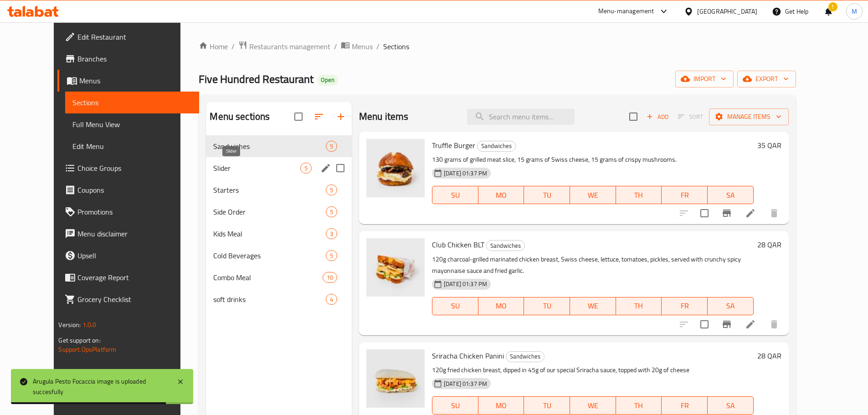 The image size is (868, 415). Describe the element at coordinates (326, 169) in the screenshot. I see `button: edit` at that location.